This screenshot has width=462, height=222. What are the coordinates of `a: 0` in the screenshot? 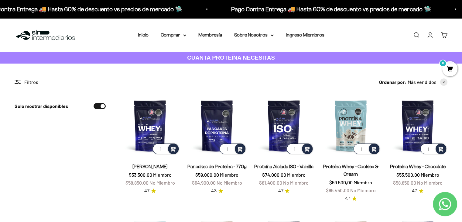 It's located at (450, 69).